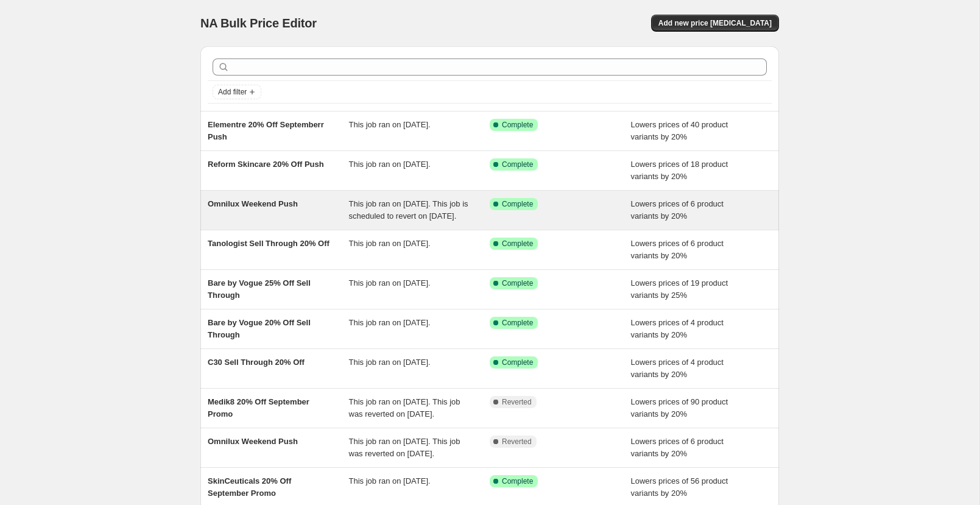  What do you see at coordinates (232, 92) in the screenshot?
I see `span: Add filter` at bounding box center [232, 92].